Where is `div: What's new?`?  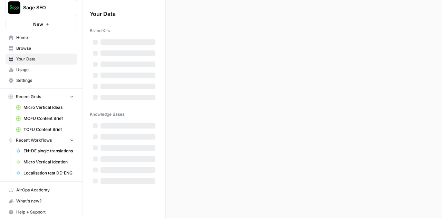 div: What's new? is located at coordinates (41, 201).